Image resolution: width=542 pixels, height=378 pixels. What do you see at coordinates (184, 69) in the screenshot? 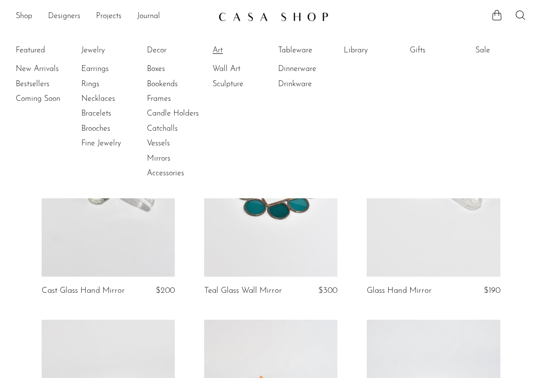
I see `a: Boxes` at bounding box center [184, 69].